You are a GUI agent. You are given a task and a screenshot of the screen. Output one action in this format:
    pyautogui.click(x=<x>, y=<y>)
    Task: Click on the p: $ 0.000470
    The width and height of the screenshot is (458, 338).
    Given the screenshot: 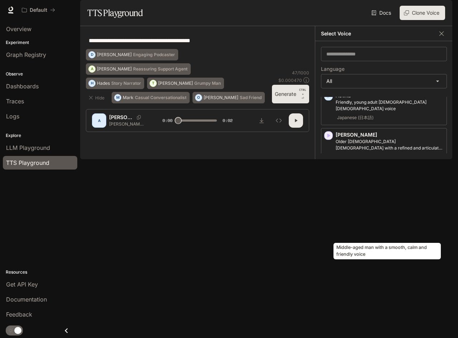 What is the action you would take?
    pyautogui.click(x=290, y=80)
    